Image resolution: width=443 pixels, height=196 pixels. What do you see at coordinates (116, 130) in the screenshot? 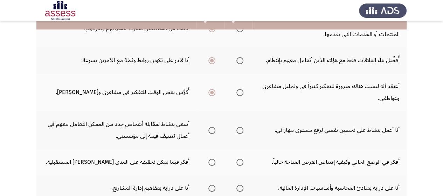
I see `td: أسعى بنشاط لمقابلة أشخاص جدد من الممكن التعامل معهم في أعمال تضيف قيمة إلى مؤسستي.` at bounding box center [116, 130].